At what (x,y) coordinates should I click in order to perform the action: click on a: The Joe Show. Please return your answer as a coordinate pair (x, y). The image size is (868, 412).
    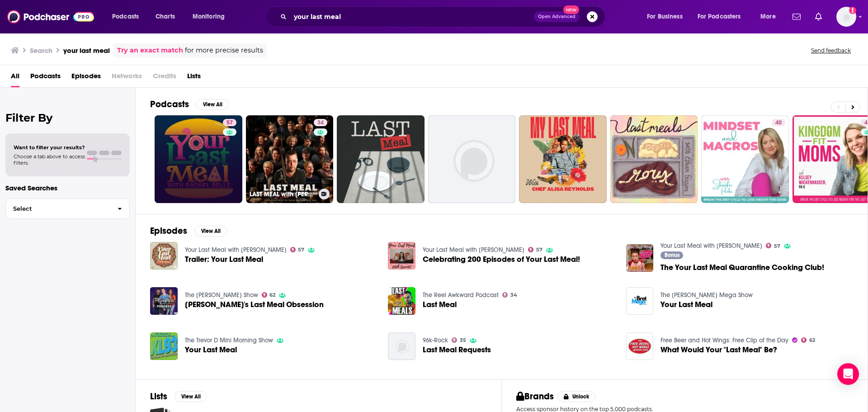
    Looking at the image, I should click on (221, 295).